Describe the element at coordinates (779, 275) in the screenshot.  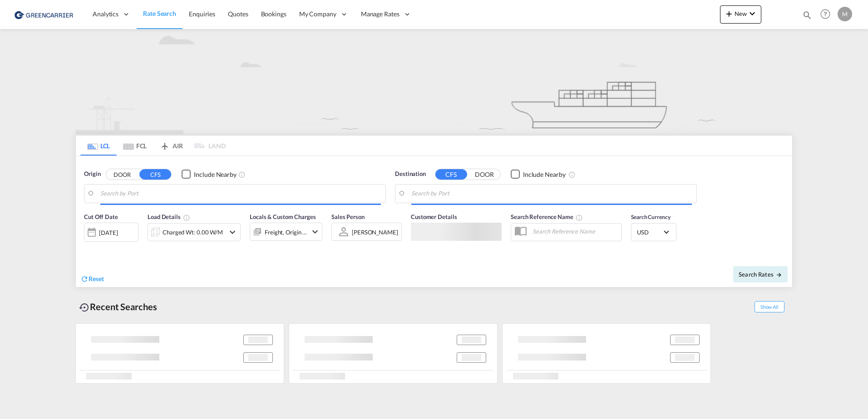
I see `md-icon: icon-arrow-right` at that location.